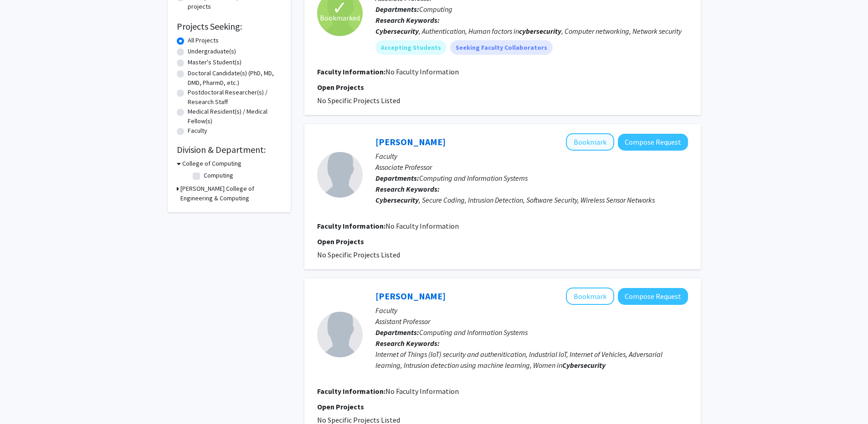 The image size is (868, 424). I want to click on div: , Secure Coding, Intrusion Detection, Software Security, Wireless Sensor Networks, so click(532, 200).